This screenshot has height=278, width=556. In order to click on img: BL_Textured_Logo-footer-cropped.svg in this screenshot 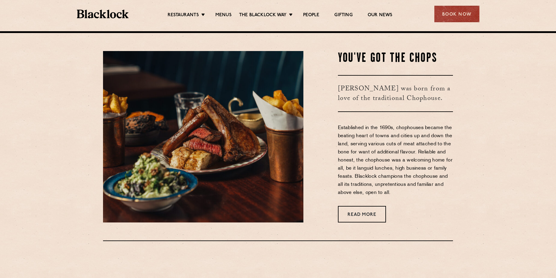, I will do `click(103, 14)`.